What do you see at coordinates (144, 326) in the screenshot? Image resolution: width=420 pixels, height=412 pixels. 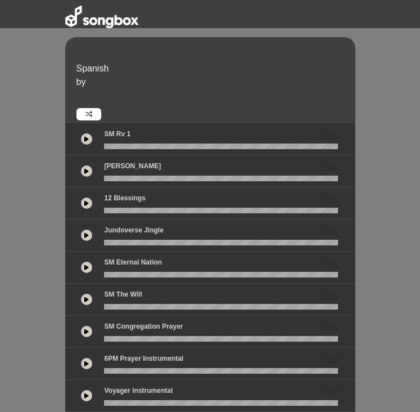 I see `p: SM Congregation Prayer` at bounding box center [144, 326].